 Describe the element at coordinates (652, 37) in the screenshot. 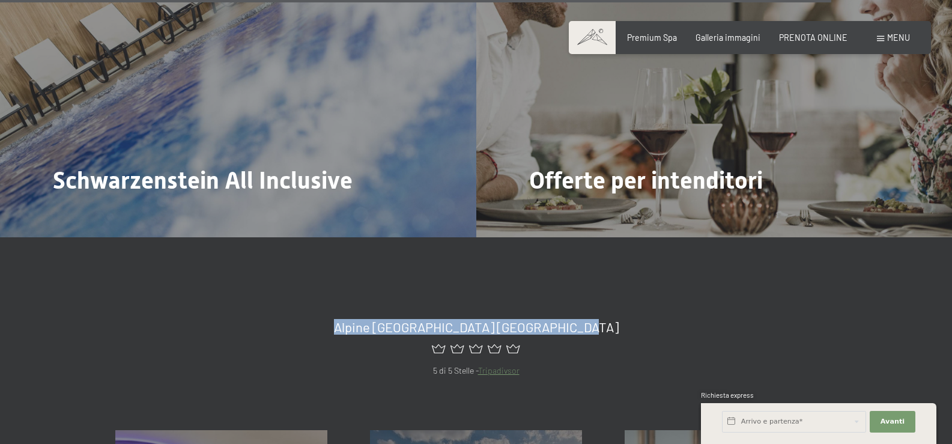

I see `a: Premium Spa` at that location.